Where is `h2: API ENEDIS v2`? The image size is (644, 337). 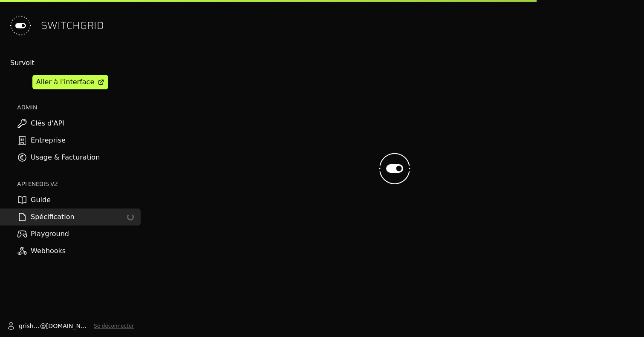
h2: API ENEDIS v2 is located at coordinates (79, 184).